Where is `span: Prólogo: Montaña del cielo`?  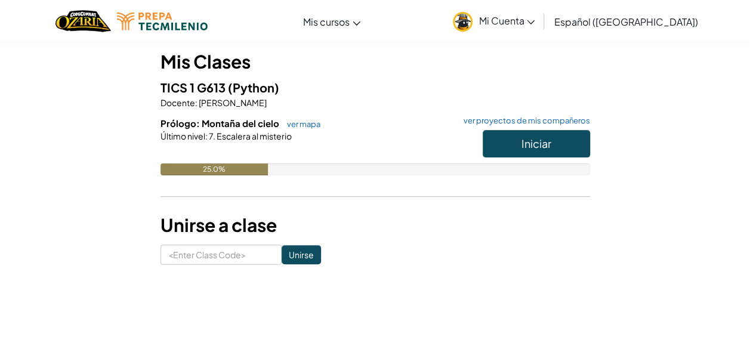 span: Prólogo: Montaña del cielo is located at coordinates (221, 123).